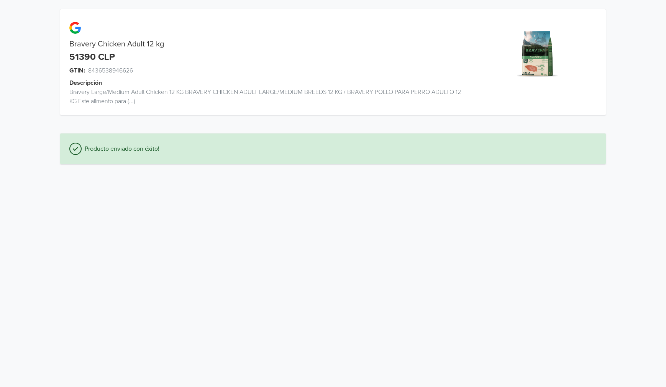 This screenshot has height=387, width=666. Describe the element at coordinates (120, 149) in the screenshot. I see `span: Producto enviado con éxito!` at that location.